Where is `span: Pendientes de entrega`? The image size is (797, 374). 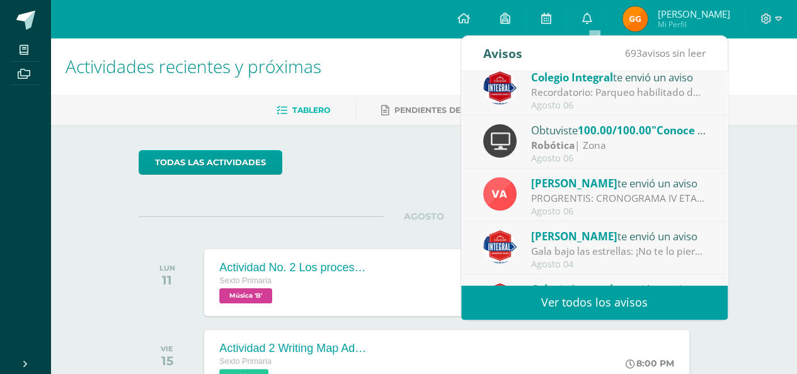
span: Pendientes de entrega is located at coordinates (448, 110).